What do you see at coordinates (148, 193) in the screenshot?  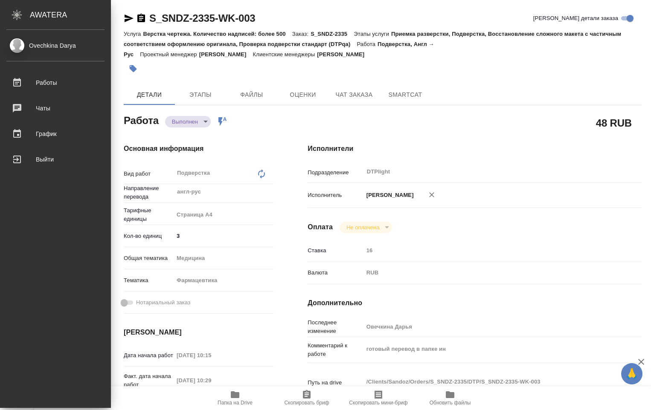 I see `p: Направление перевода` at bounding box center [148, 193].